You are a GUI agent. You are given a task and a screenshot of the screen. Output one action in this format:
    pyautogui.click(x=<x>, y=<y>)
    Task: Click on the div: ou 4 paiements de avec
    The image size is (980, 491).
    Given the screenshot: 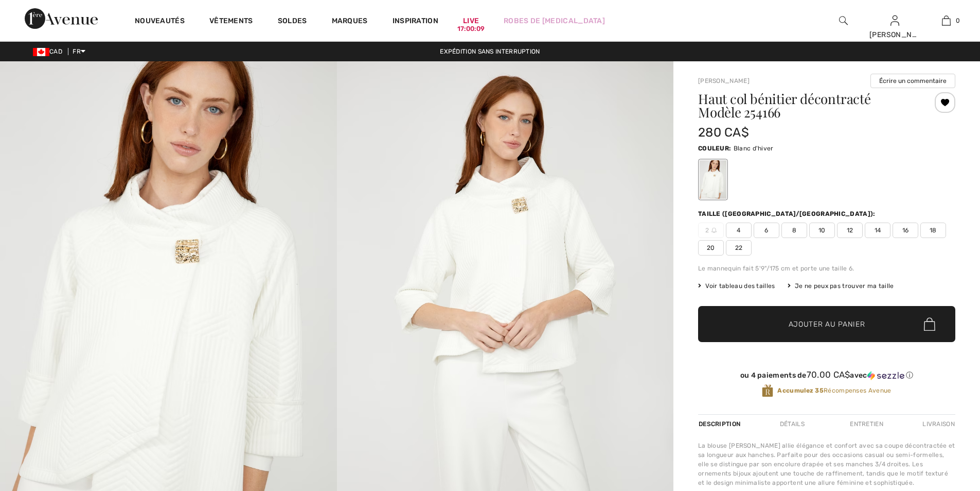 What is the action you would take?
    pyautogui.click(x=827, y=375)
    